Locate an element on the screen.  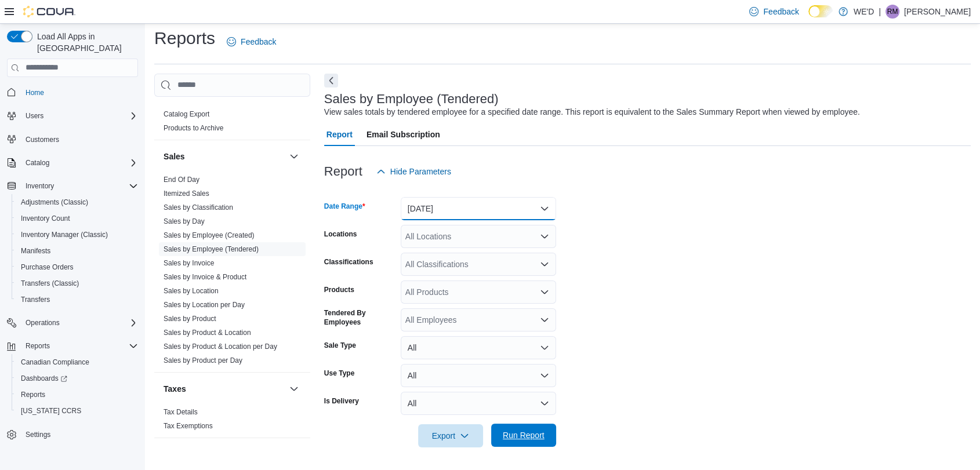
span: Itemized Sales is located at coordinates (186, 194).